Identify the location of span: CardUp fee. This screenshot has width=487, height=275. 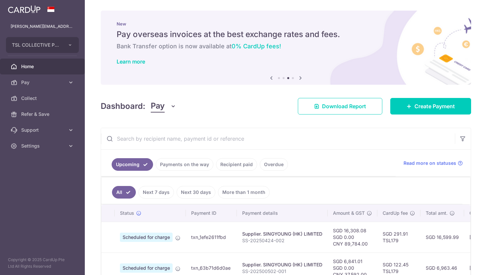
(395, 213).